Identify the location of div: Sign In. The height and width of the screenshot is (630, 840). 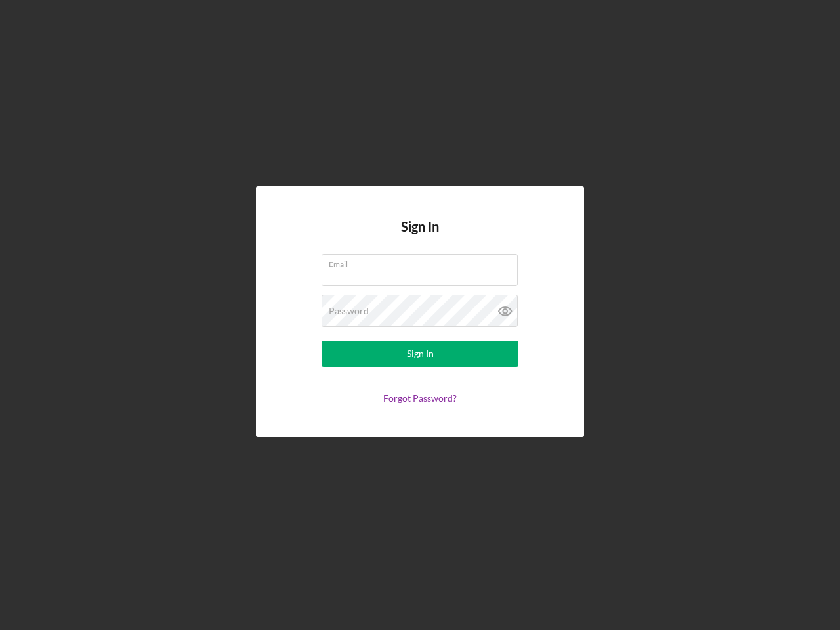
(420, 354).